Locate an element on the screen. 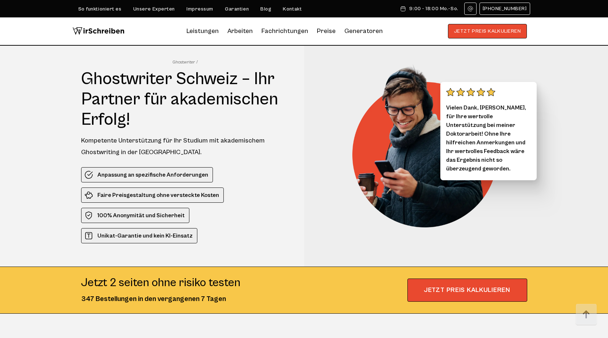  a: Preise is located at coordinates (327, 31).